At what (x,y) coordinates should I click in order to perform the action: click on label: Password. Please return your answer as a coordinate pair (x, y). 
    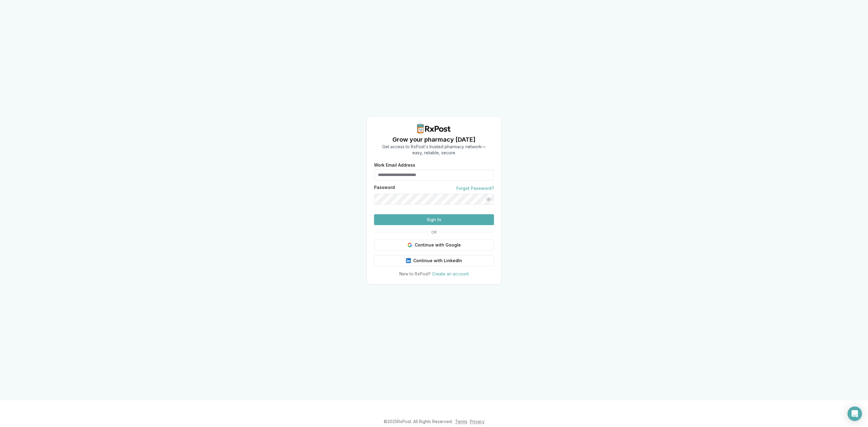
    Looking at the image, I should click on (384, 188).